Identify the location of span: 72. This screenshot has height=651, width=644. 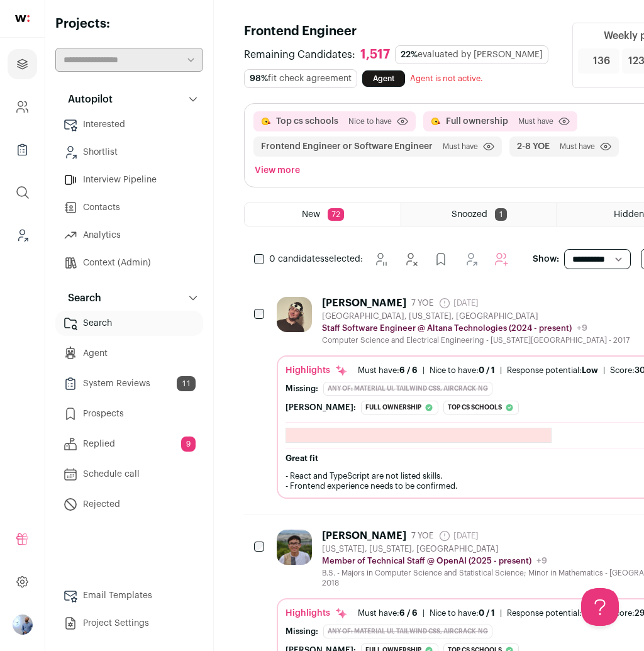
(335, 215).